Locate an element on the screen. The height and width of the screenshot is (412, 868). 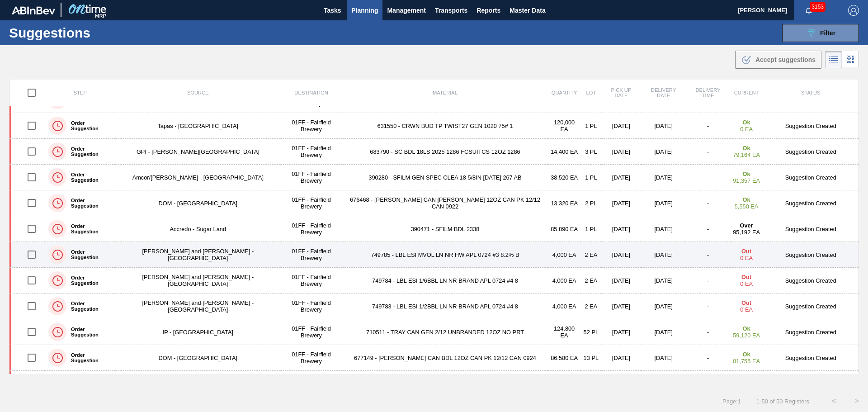
td: 683790 - SC BDL 18LS 2025 1286 FCSUITCS 12OZ 1286 is located at coordinates (445, 151).